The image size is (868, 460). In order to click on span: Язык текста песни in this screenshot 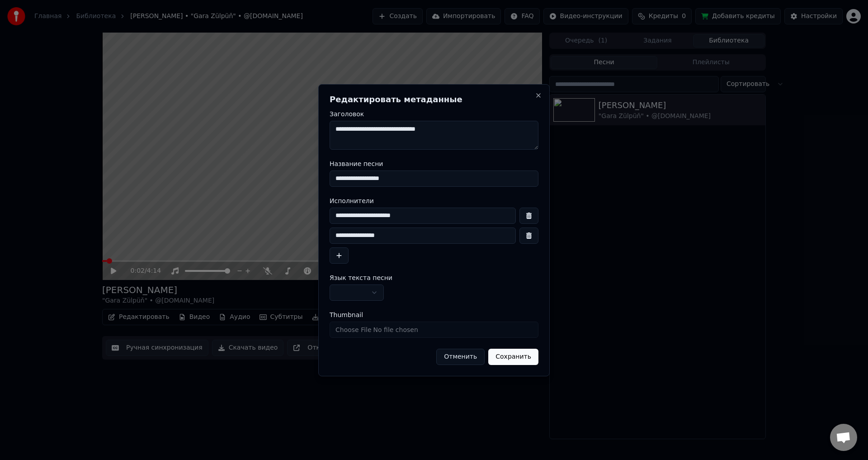, I will do `click(361, 278)`.